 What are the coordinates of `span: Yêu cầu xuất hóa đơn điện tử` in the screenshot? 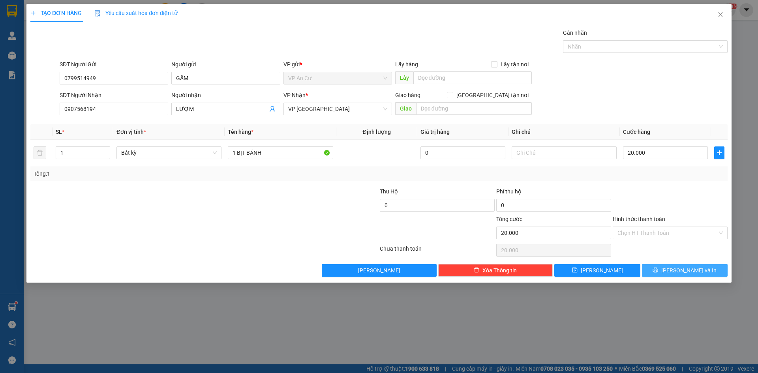 It's located at (136, 13).